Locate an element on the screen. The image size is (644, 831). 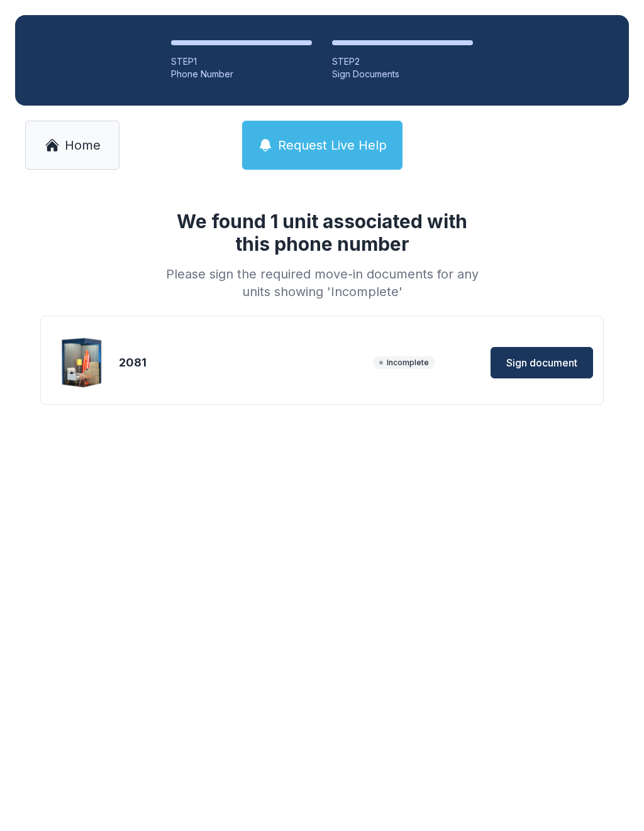
div: STEP 2 is located at coordinates (403, 61).